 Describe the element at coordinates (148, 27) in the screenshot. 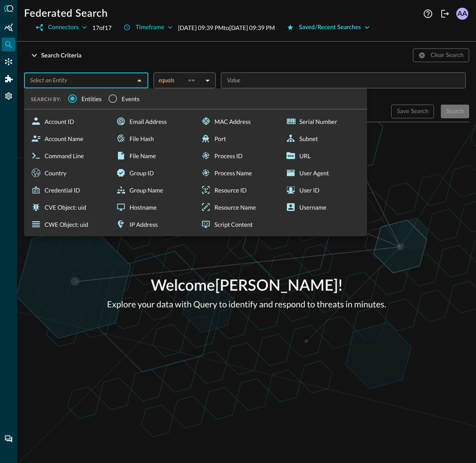

I see `button: Timeframe` at that location.